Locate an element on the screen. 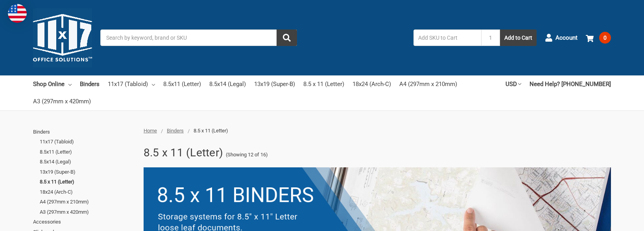  span: 8.5 x 11 (Letter) is located at coordinates (211, 130).